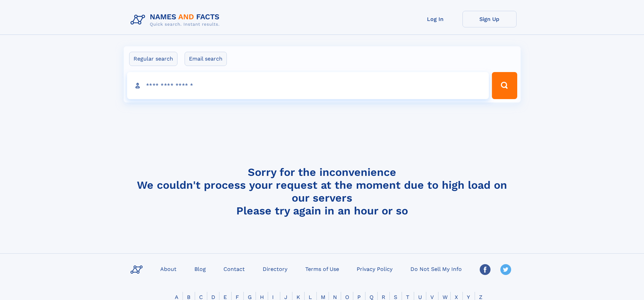  What do you see at coordinates (176, 20) in the screenshot?
I see `img: Logo Names and Facts` at bounding box center [176, 20].